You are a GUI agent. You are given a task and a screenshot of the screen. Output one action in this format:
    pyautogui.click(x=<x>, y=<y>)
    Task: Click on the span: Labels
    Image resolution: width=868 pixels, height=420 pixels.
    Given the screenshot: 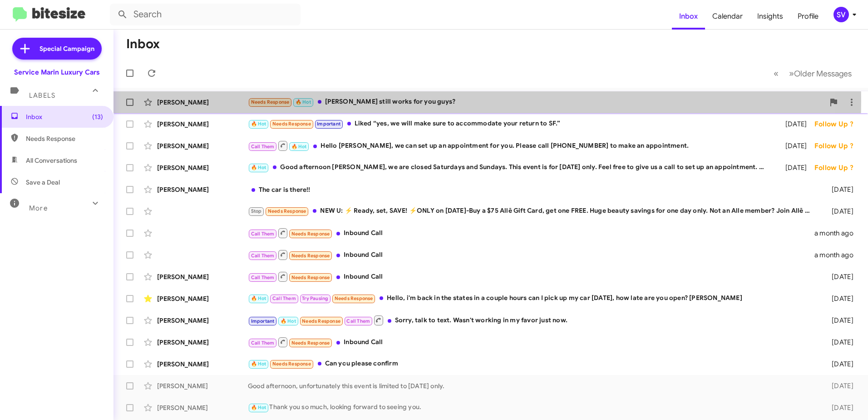 What is the action you would take?
    pyautogui.click(x=42, y=96)
    